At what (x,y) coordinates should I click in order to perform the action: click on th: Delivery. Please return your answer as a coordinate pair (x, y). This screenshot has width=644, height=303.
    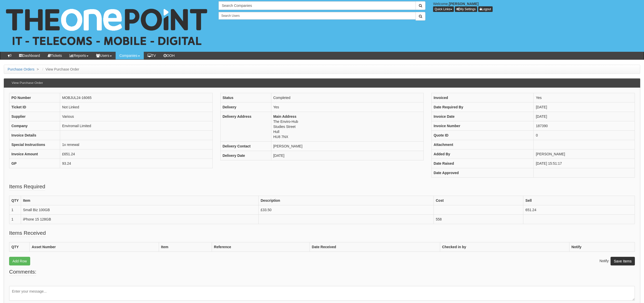
    Looking at the image, I should click on (245, 107).